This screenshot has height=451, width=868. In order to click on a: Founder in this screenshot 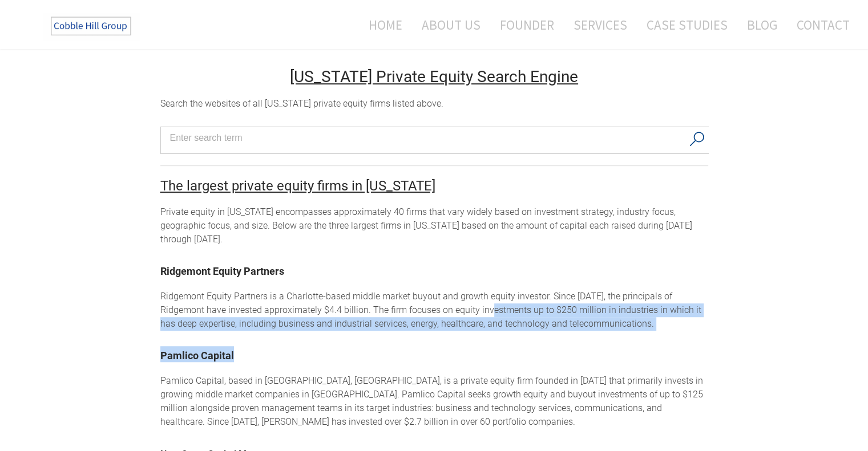, I will do `click(527, 25)`.